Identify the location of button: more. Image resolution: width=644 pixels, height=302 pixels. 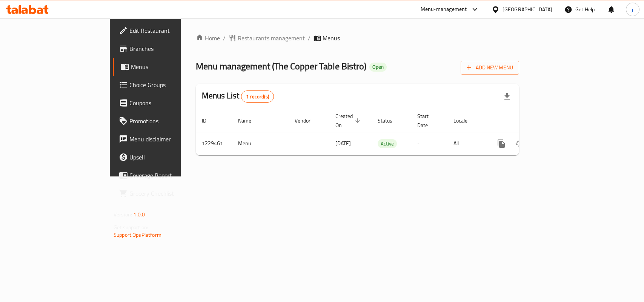
(502, 144).